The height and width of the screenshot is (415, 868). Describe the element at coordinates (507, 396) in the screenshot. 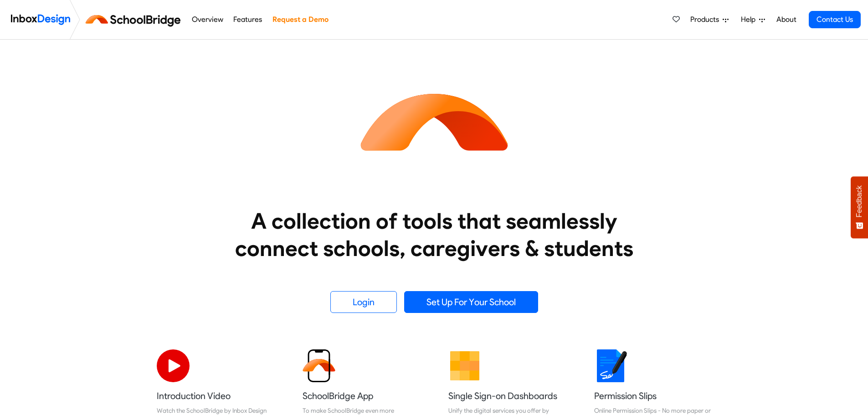

I see `h5: Single Sign-on Dashboards` at that location.